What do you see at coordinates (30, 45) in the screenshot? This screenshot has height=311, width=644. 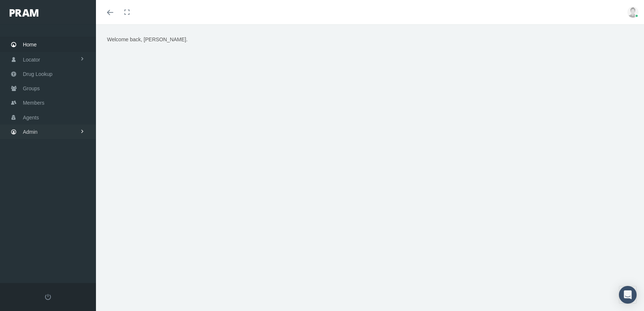 I see `span: Home` at bounding box center [30, 45].